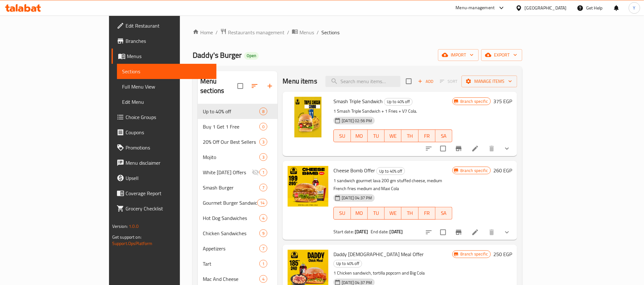 This screenshot has width=644, height=285. I want to click on a: Sections, so click(166, 71).